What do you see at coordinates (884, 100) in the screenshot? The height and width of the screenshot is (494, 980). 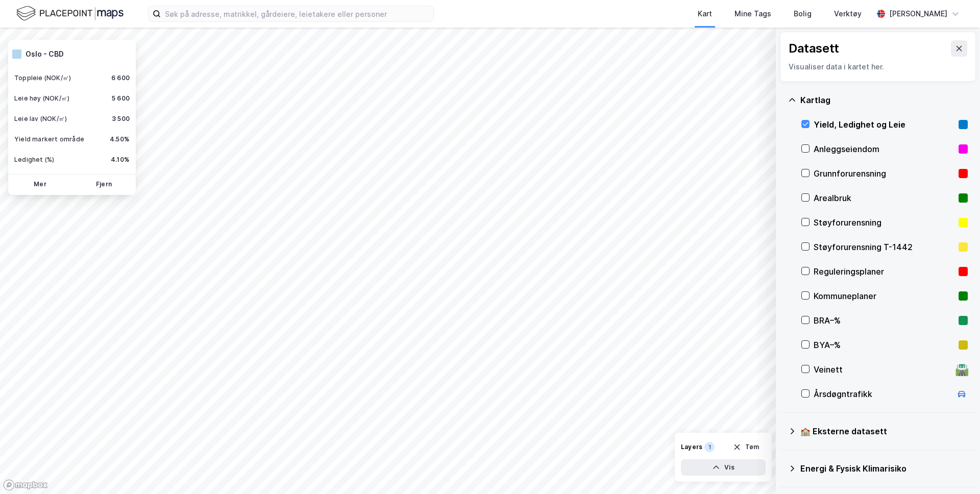 I see `div: Kartlag` at bounding box center [884, 100].